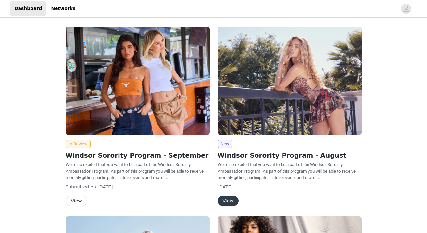 Image resolution: width=427 pixels, height=233 pixels. What do you see at coordinates (406, 9) in the screenshot?
I see `div: avatar` at bounding box center [406, 9].